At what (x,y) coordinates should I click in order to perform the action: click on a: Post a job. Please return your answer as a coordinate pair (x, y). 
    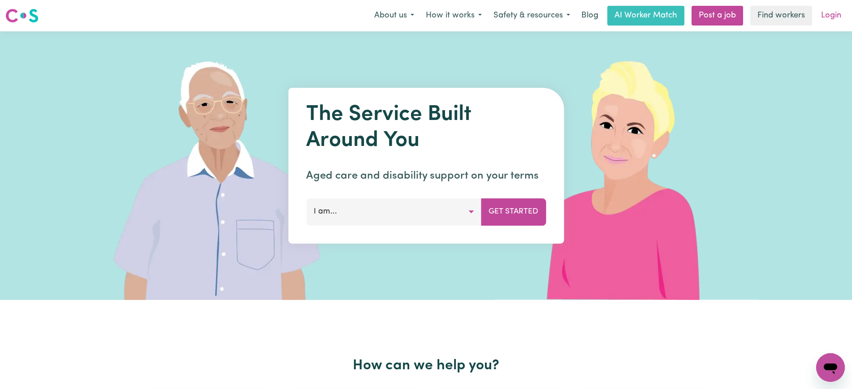
    Looking at the image, I should click on (717, 16).